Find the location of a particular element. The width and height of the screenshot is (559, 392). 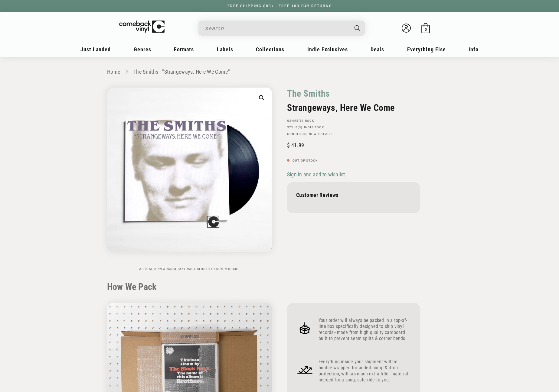

p: Actual appearance may vary slightly from mockup is located at coordinates (189, 269).